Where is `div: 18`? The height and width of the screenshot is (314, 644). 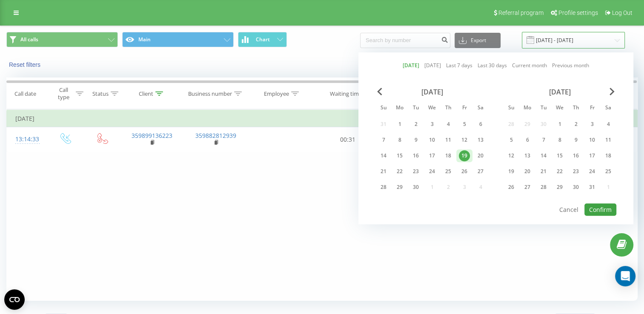
div: 18 is located at coordinates (608, 156).